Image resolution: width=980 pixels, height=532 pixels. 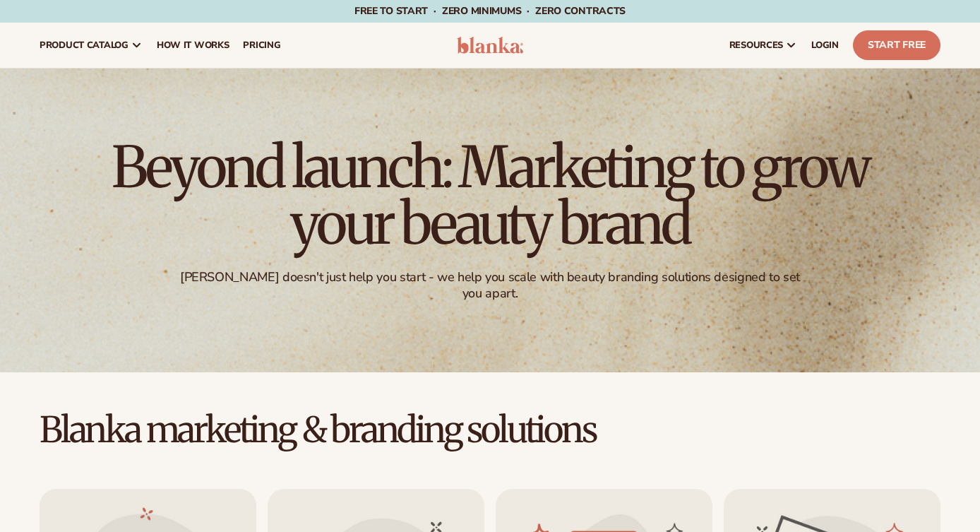 What do you see at coordinates (193, 45) in the screenshot?
I see `span: How It Works` at bounding box center [193, 45].